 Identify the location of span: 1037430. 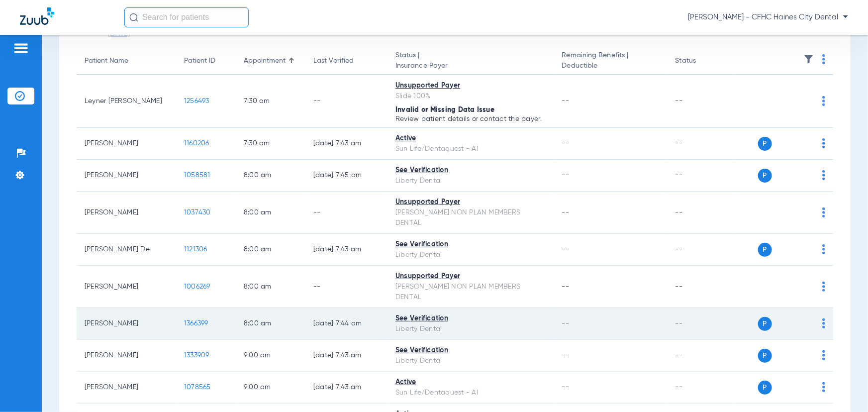
(197, 213).